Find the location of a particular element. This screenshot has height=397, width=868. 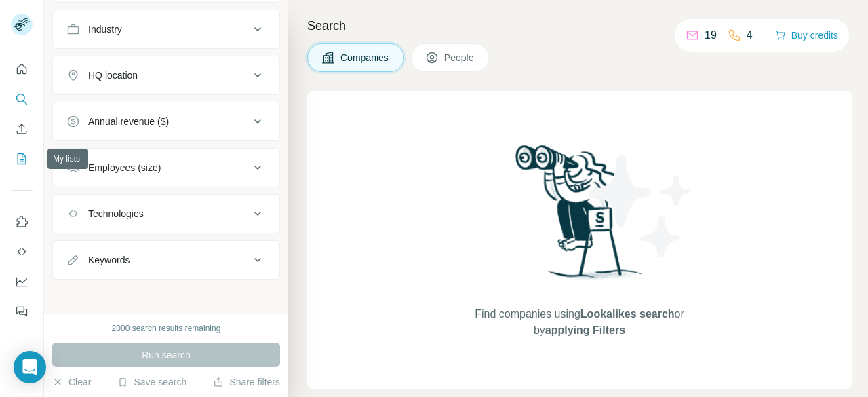

button: Quick start is located at coordinates (22, 69).